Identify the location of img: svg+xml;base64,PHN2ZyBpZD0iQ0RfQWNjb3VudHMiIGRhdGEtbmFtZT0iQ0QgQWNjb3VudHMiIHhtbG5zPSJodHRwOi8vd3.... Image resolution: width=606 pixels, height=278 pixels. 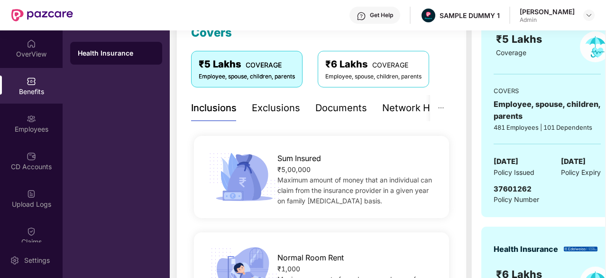
(31, 156).